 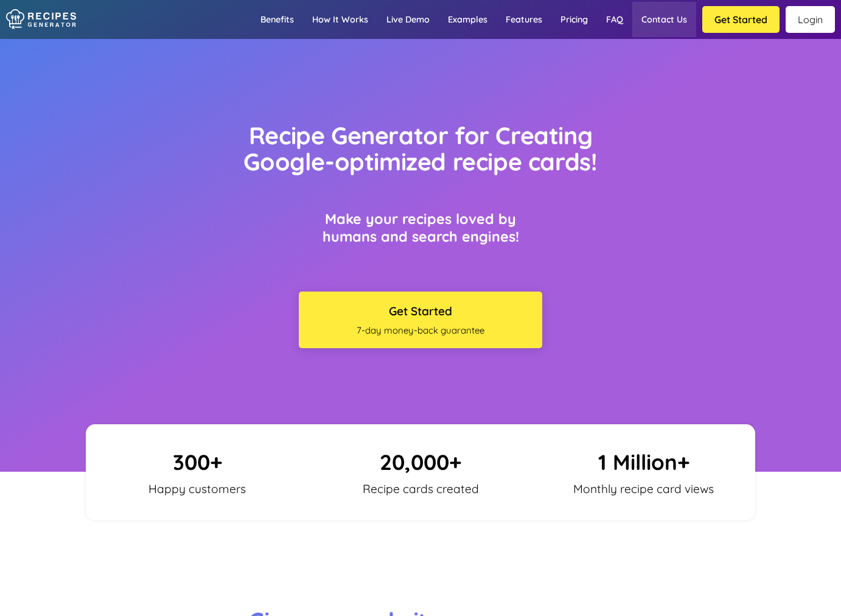 I want to click on p: 1 Million+, so click(x=643, y=462).